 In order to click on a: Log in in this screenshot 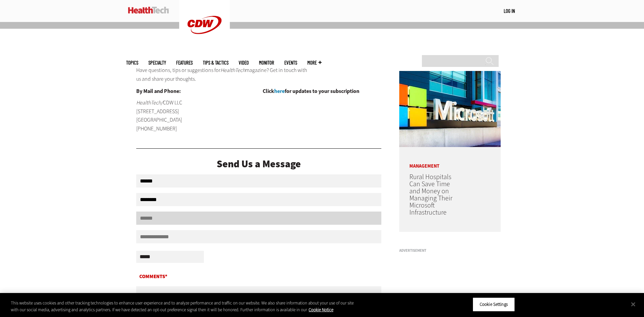, I will do `click(509, 11)`.